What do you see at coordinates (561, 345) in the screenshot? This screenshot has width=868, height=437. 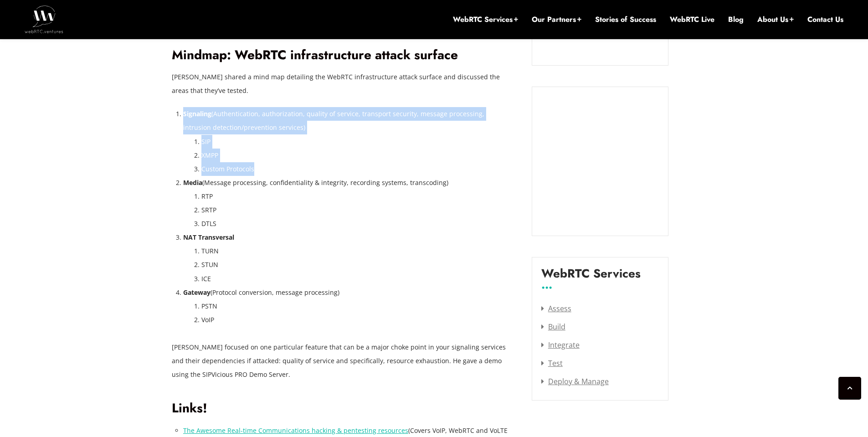 I see `a: Integrate` at bounding box center [561, 345].